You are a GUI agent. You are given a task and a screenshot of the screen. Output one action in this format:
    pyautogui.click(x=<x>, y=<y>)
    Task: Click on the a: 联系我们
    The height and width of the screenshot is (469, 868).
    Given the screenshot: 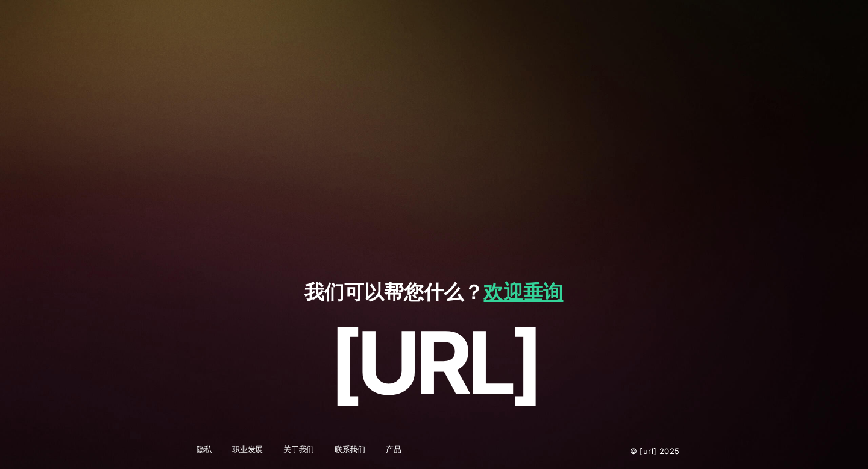 What is the action you would take?
    pyautogui.click(x=349, y=451)
    